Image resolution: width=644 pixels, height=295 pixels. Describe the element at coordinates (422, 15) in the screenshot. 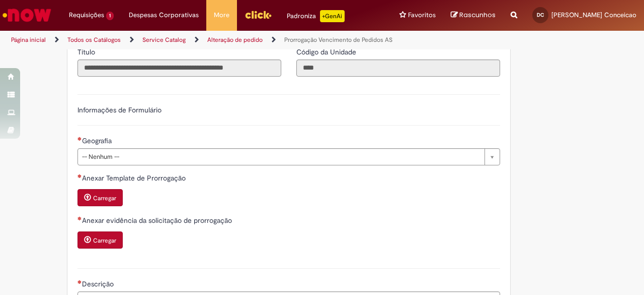

I see `span: Favoritos` at that location.